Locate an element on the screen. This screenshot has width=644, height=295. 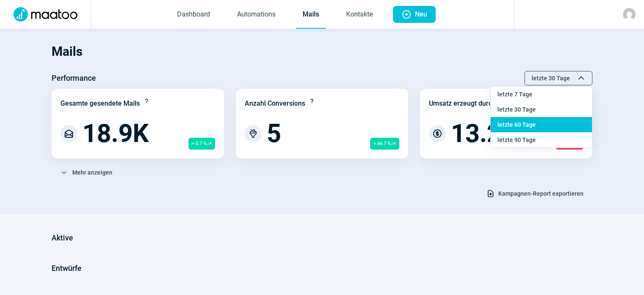
span: 5 is located at coordinates (274, 134).